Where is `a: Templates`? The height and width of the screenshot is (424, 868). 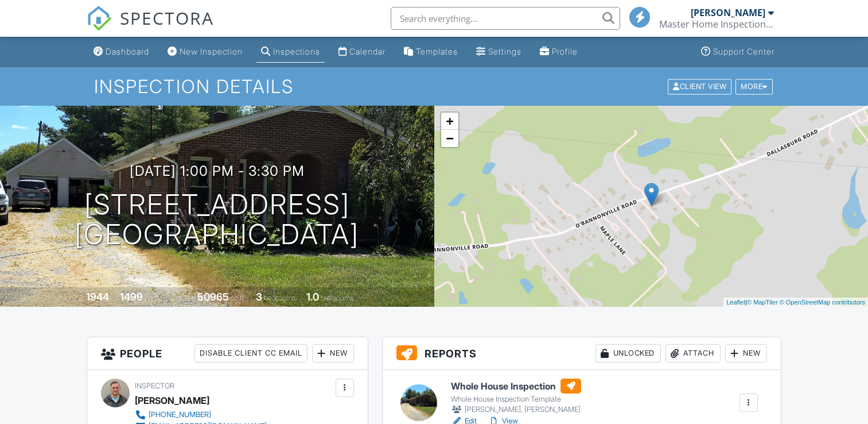
a: Templates is located at coordinates (431, 52).